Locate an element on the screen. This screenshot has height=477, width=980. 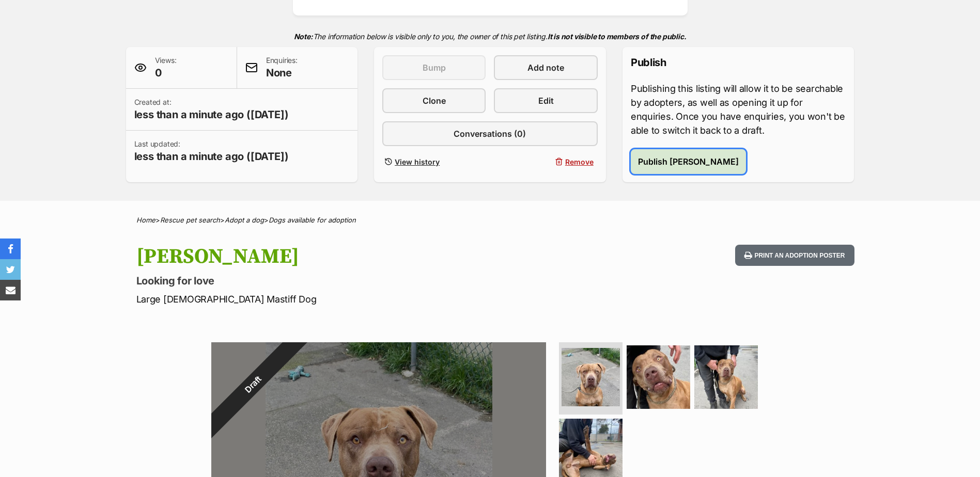
p: Publish is located at coordinates (739, 62).